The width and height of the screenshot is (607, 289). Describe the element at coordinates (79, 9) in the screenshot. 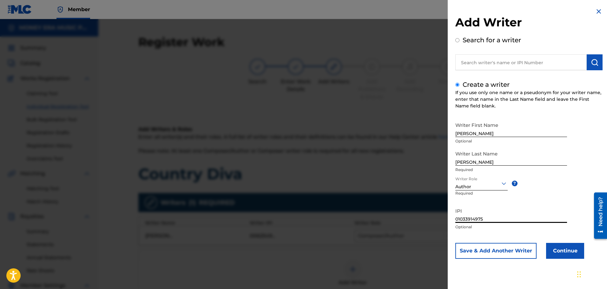

I see `span: Member` at that location.